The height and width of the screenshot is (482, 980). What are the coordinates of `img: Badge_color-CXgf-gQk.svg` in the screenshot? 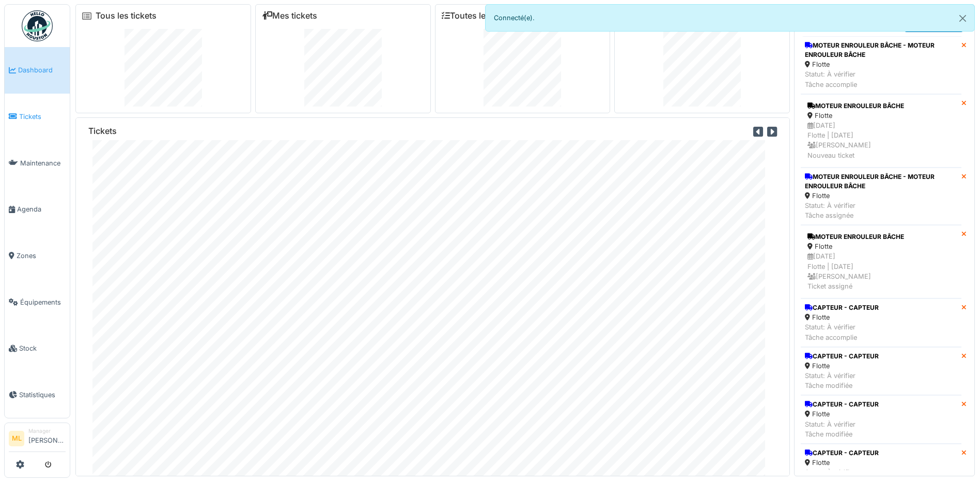 It's located at (38, 26).